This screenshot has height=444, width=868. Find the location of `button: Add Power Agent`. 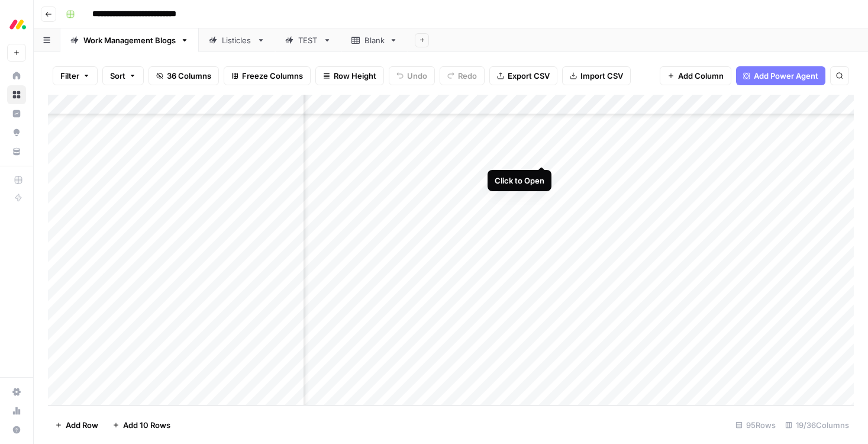

button: Add Power Agent is located at coordinates (781, 76).